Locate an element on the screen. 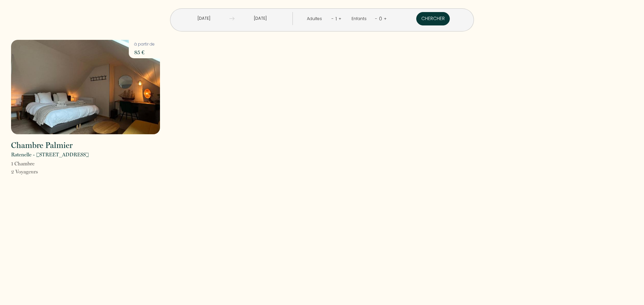 The height and width of the screenshot is (305, 644). img: rental-image is located at coordinates (85, 87).